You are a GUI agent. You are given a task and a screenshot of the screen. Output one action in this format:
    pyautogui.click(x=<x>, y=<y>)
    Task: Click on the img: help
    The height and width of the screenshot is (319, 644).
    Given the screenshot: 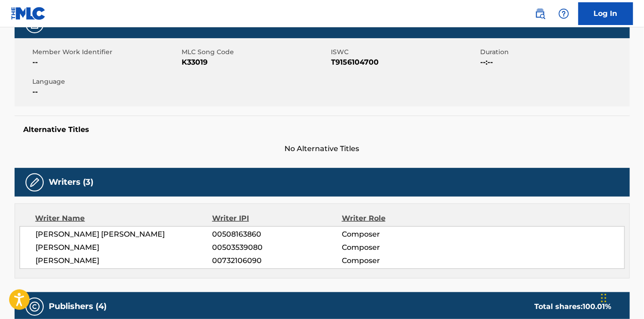 What is the action you would take?
    pyautogui.click(x=564, y=14)
    